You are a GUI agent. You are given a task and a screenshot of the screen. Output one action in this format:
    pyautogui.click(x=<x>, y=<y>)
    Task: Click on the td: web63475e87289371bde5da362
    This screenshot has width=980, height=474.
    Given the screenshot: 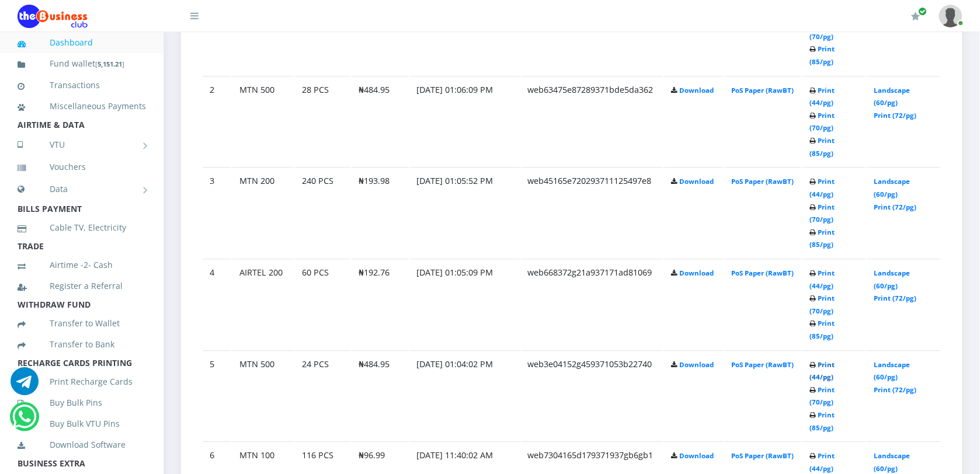 What is the action you would take?
    pyautogui.click(x=592, y=121)
    